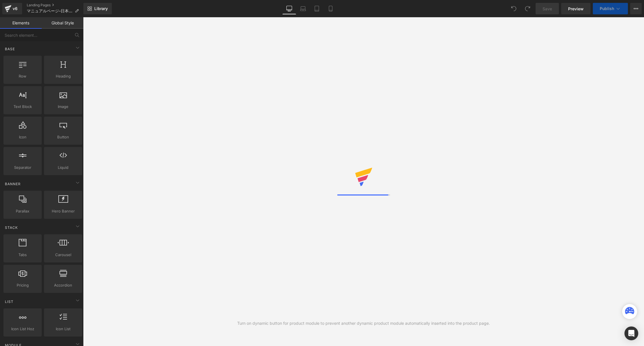  I want to click on a: Tablet, so click(317, 9).